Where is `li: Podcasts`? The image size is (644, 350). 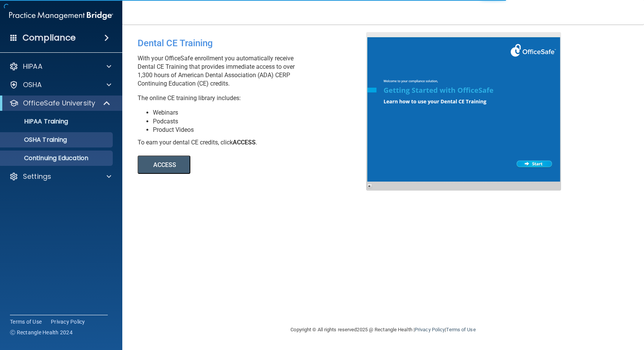 li: Podcasts is located at coordinates (263, 122).